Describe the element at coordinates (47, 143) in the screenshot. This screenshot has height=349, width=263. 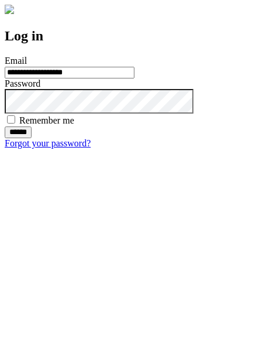
I see `a: Forgot your password?` at that location.